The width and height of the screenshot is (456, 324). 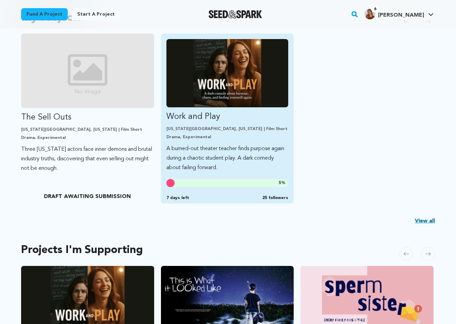 What do you see at coordinates (87, 118) in the screenshot?
I see `p: The Sell Outs` at bounding box center [87, 118].